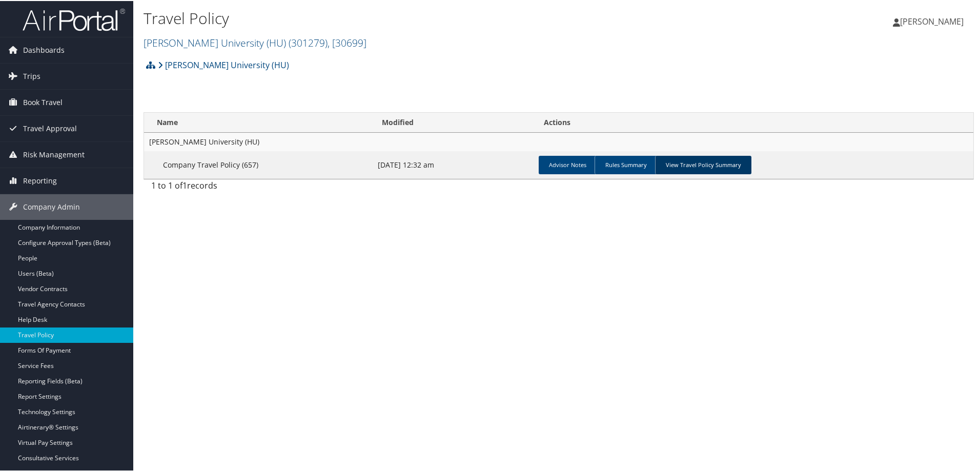 This screenshot has height=471, width=980. Describe the element at coordinates (420, 17) in the screenshot. I see `h1: Travel Policy` at that location.